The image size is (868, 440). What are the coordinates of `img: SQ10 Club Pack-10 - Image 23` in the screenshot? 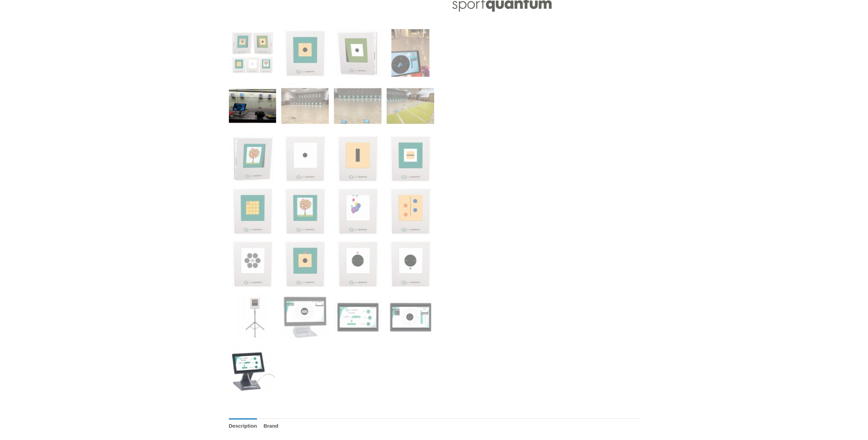 It's located at (357, 316).